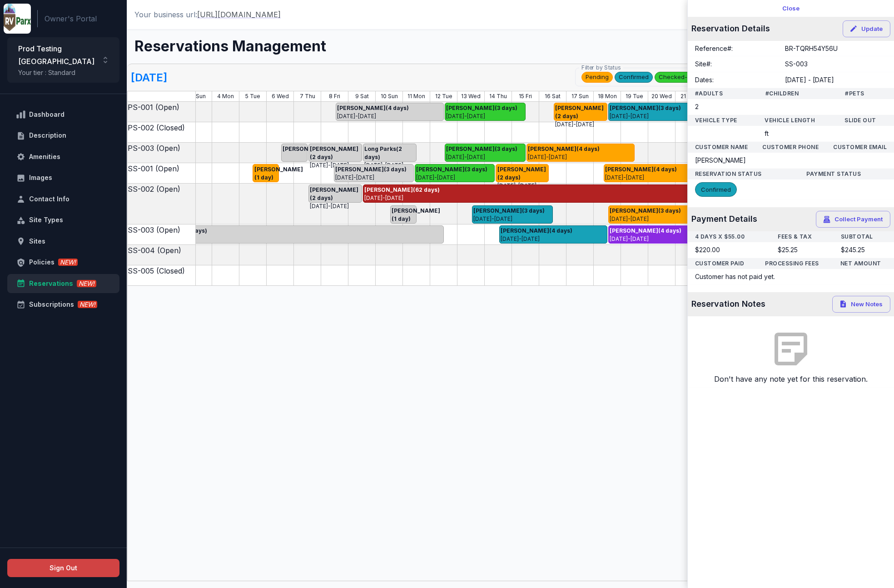 The height and width of the screenshot is (588, 894). What do you see at coordinates (729, 250) in the screenshot?
I see `td: $220.00` at bounding box center [729, 250].